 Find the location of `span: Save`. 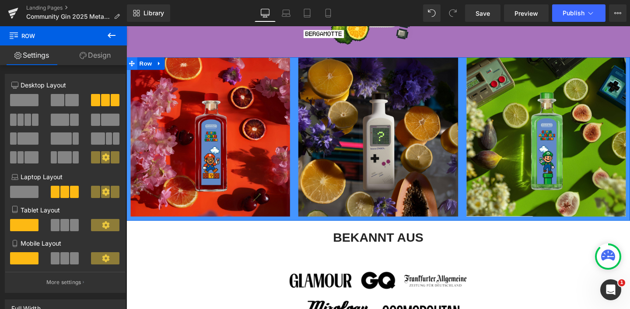

span: Save is located at coordinates (482, 13).